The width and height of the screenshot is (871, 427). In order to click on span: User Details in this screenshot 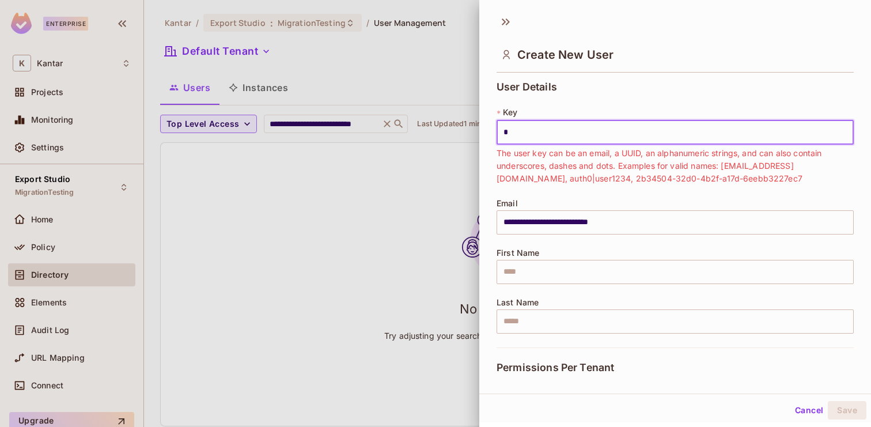, I will do `click(526, 87)`.